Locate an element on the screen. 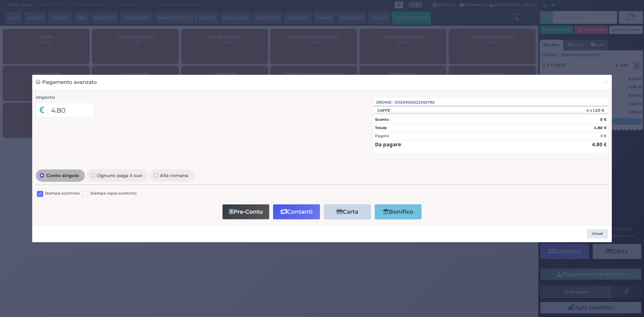 The image size is (644, 317). strong: Da pagare is located at coordinates (388, 144).